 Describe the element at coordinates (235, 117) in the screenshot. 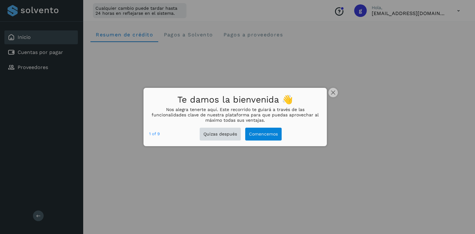

I see `div: Te damos la bienvenida 👋Nos alegra tenerte aquí. Este recorrido te guiará a través de las funcion...` at that location.